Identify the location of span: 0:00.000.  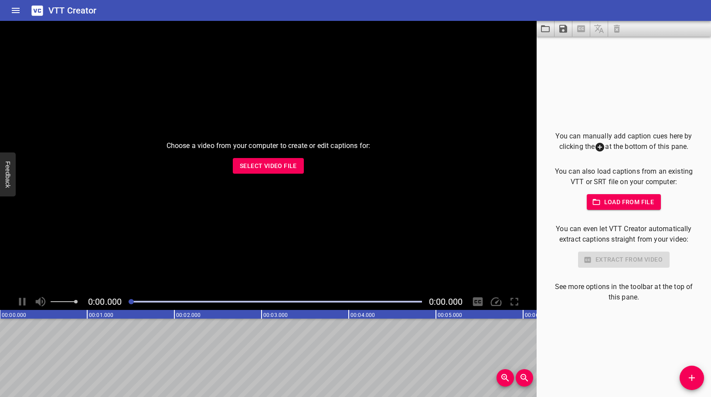
(445, 302).